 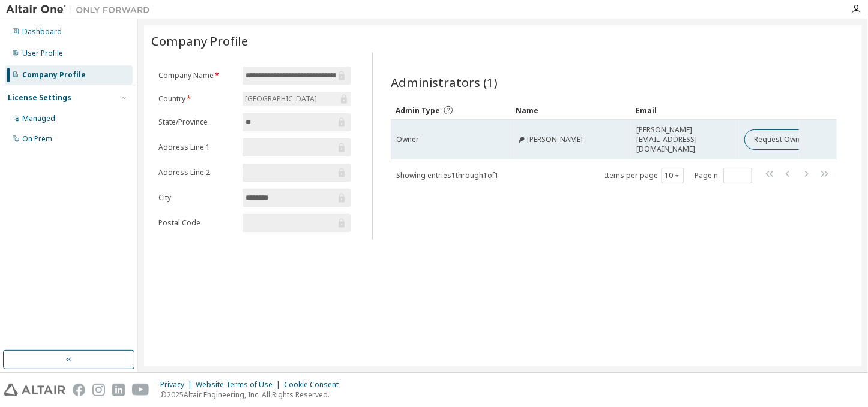 What do you see at coordinates (314, 385) in the screenshot?
I see `div: Cookie Consent` at bounding box center [314, 385].